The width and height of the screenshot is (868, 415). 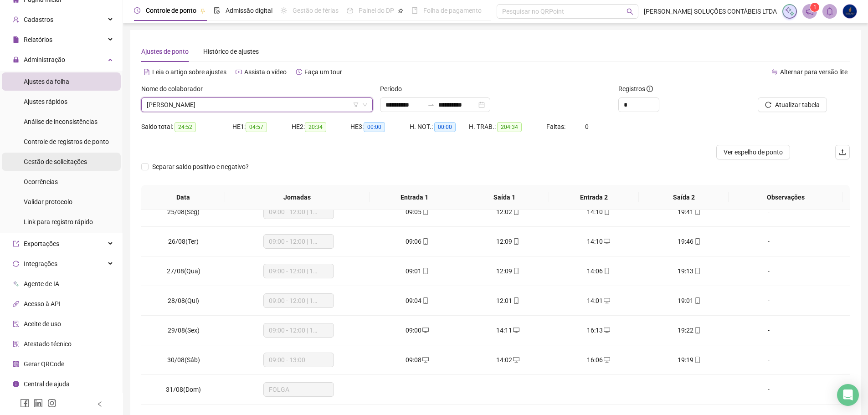 I want to click on th: Jornadas, so click(x=298, y=197).